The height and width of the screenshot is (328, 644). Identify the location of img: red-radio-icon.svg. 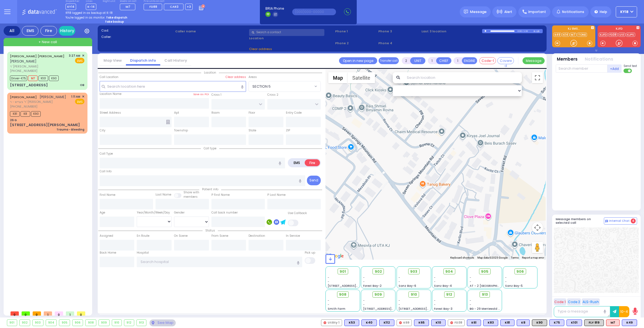
(401, 323).